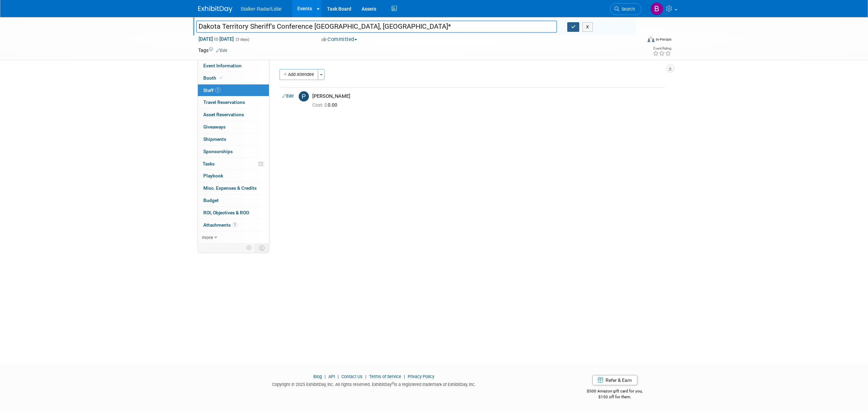 Image resolution: width=868 pixels, height=415 pixels. Describe the element at coordinates (212, 90) in the screenshot. I see `span: Staff` at that location.